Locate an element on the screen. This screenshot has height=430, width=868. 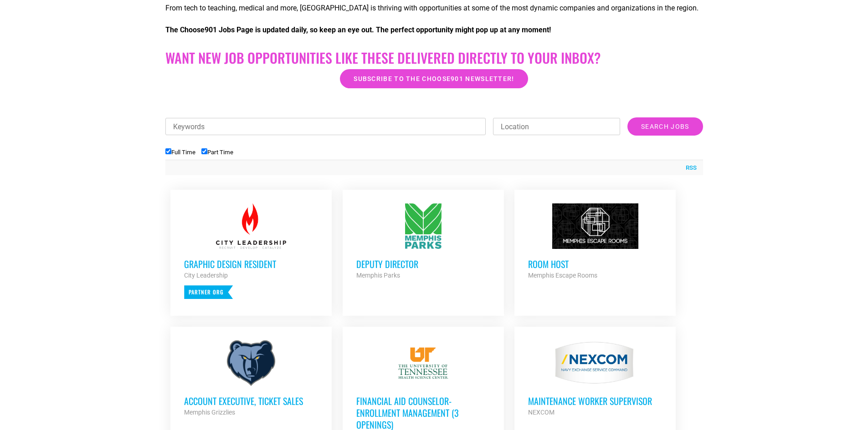
input: Part Time is located at coordinates (204, 151).